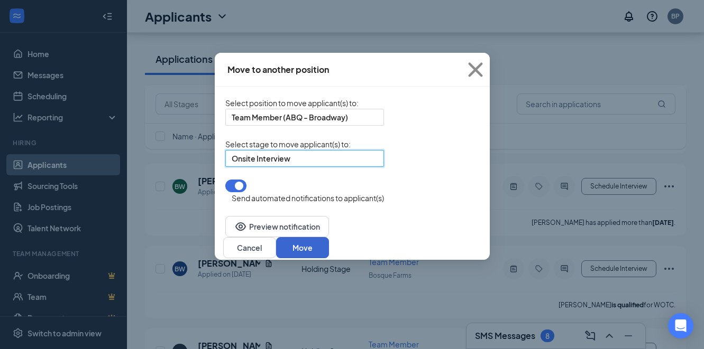  Describe the element at coordinates (240, 227) in the screenshot. I see `svg: Eye` at that location.